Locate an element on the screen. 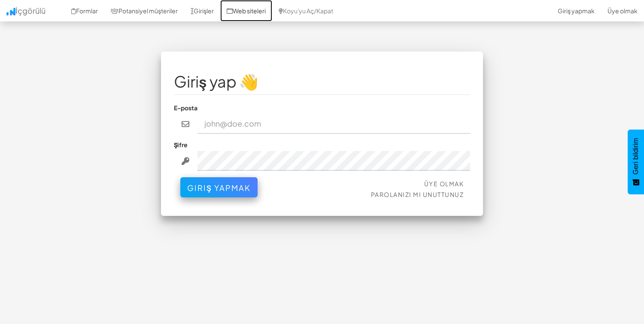 The width and height of the screenshot is (644, 324). input: john@doe.com is located at coordinates (334, 124).